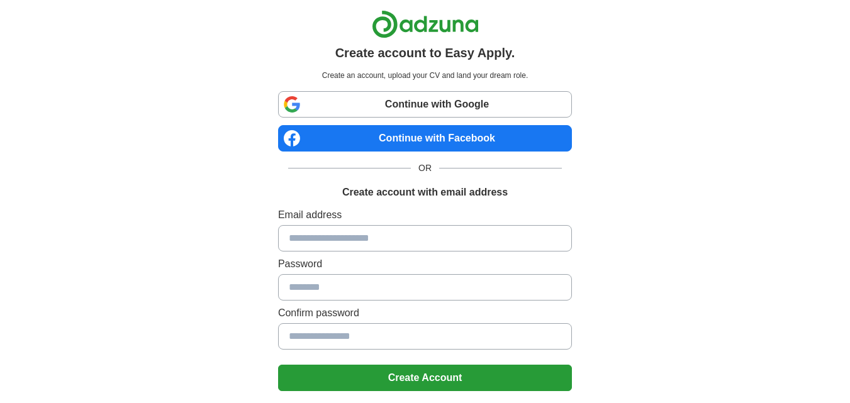  Describe the element at coordinates (424, 264) in the screenshot. I see `label: Password` at that location.